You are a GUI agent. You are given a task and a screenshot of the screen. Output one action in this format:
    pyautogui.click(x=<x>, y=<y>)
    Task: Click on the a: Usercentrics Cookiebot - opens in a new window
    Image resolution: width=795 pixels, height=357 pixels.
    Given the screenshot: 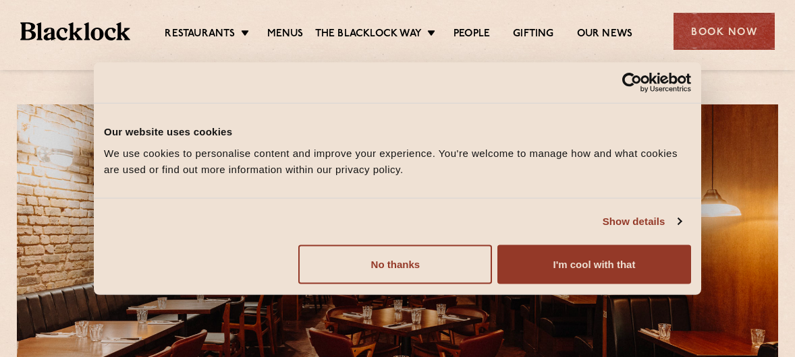 What is the action you would take?
    pyautogui.click(x=631, y=83)
    